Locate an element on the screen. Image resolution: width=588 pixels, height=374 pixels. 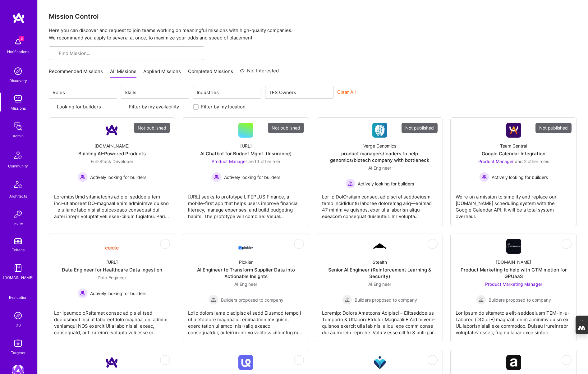
div: AI Chatbot for Budget Mgmt. (Insurance) is located at coordinates (246, 154).